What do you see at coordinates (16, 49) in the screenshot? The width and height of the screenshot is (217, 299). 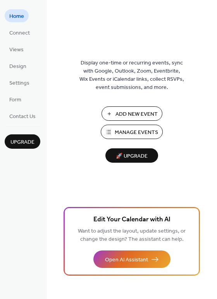 I see `a: Views` at bounding box center [16, 49].